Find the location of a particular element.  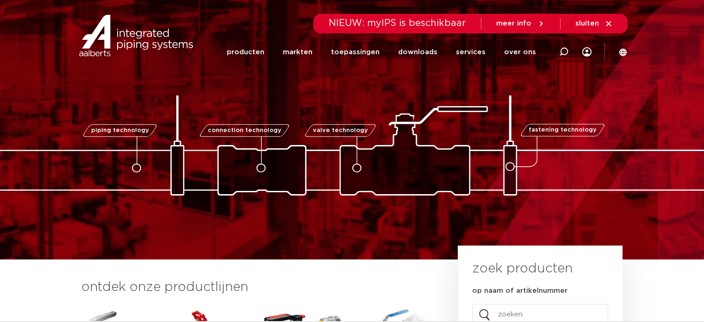

label: op naam of artikelnummer is located at coordinates (520, 291).